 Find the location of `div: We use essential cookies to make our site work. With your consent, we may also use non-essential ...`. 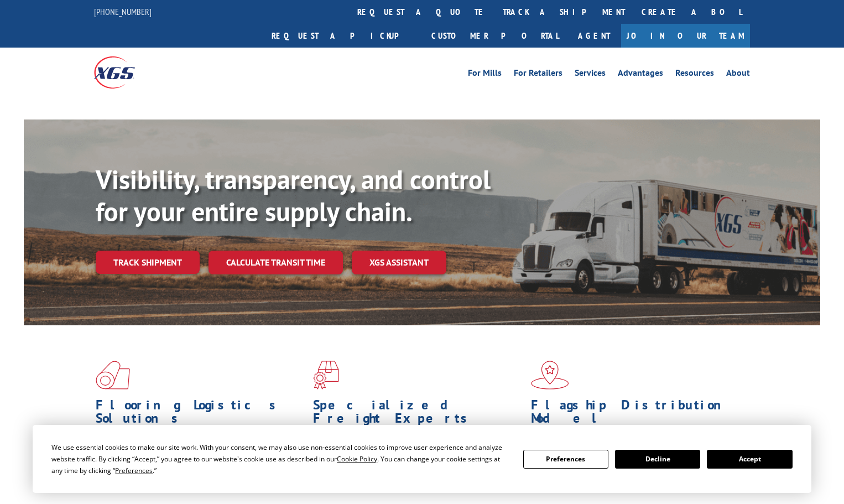

div: We use essential cookies to make our site work. With your consent, we may also use non-essential ... is located at coordinates (280, 458).